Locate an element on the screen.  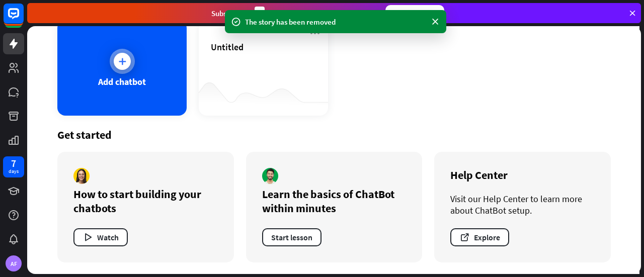
button: Watch is located at coordinates (101, 237).